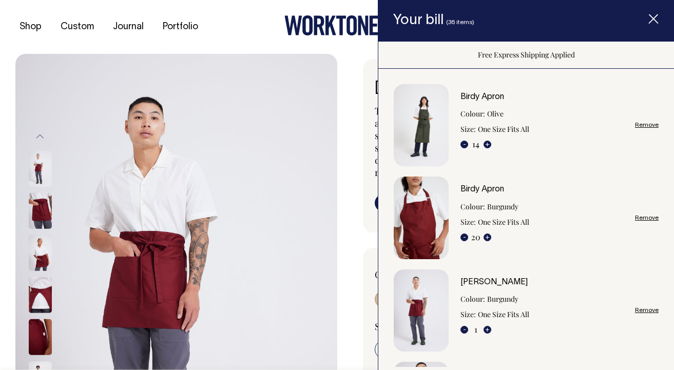  What do you see at coordinates (128, 27) in the screenshot?
I see `a: Journal` at bounding box center [128, 27].